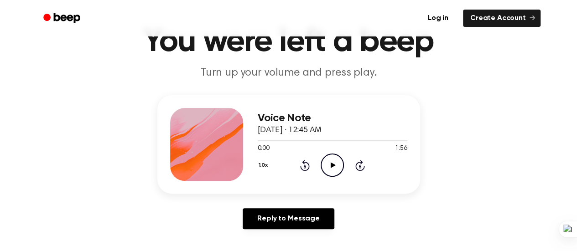 The height and width of the screenshot is (251, 577). Describe the element at coordinates (62, 18) in the screenshot. I see `a: Beep` at that location.